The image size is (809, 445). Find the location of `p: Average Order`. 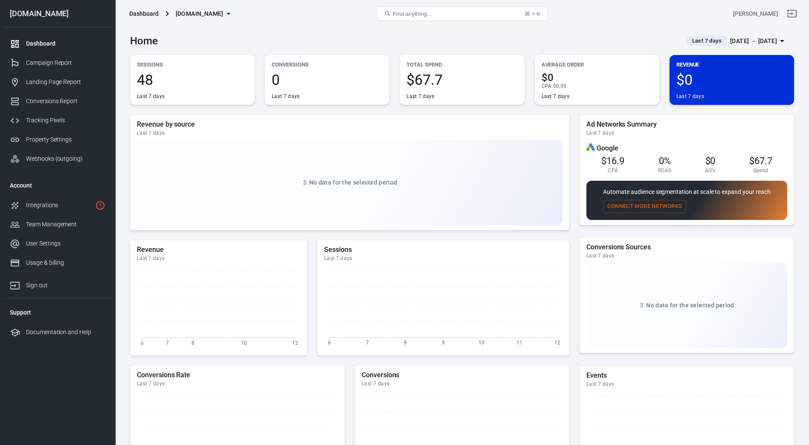

p: Average Order is located at coordinates (597, 64).